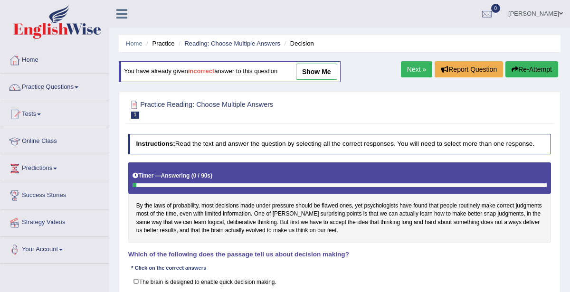 The width and height of the screenshot is (570, 292). What do you see at coordinates (339, 144) in the screenshot?
I see `h4: Read the text and answer the question by selecting all the correct responses. You will need to se...` at bounding box center [339, 144].